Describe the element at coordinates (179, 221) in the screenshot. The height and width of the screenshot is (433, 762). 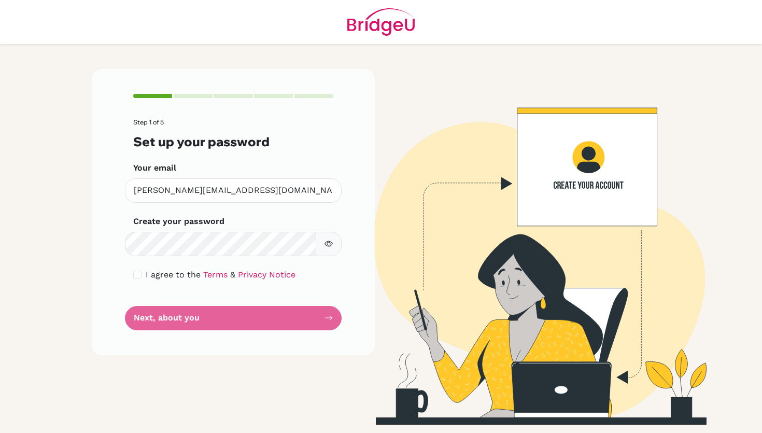
I see `label: Create your password` at that location.